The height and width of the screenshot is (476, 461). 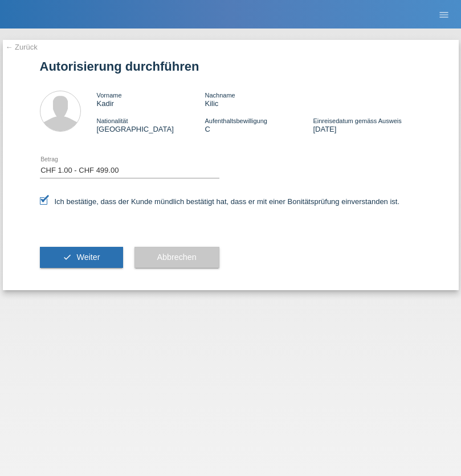 What do you see at coordinates (110, 95) in the screenshot?
I see `span: Vorname` at bounding box center [110, 95].